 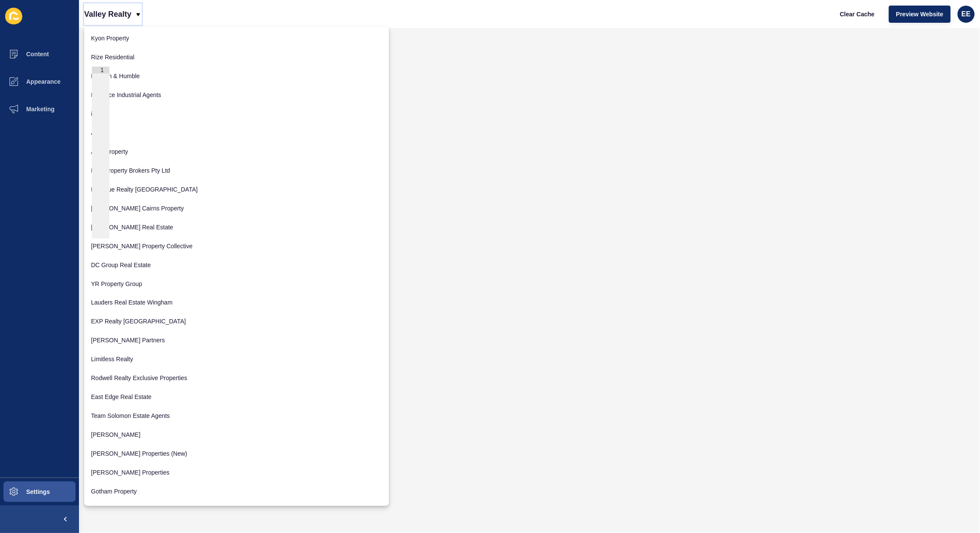 What do you see at coordinates (237, 133) in the screenshot?
I see `a: Aura` at bounding box center [237, 133].